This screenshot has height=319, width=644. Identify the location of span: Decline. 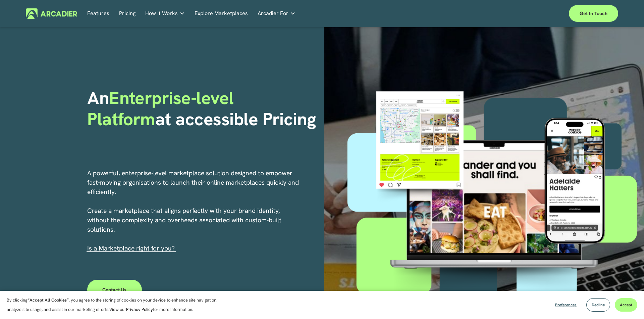
(598, 305).